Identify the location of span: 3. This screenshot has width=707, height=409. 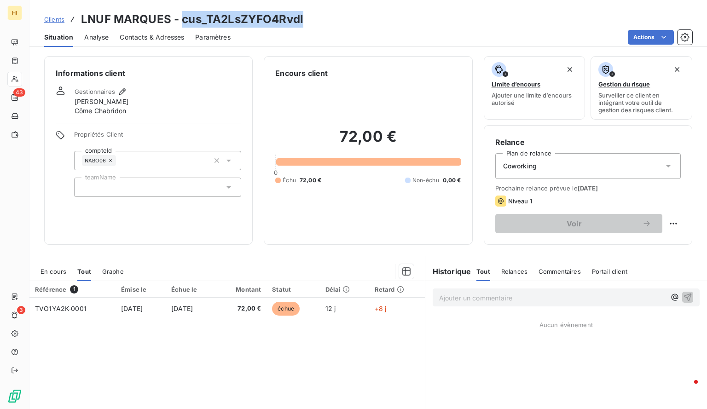
(21, 310).